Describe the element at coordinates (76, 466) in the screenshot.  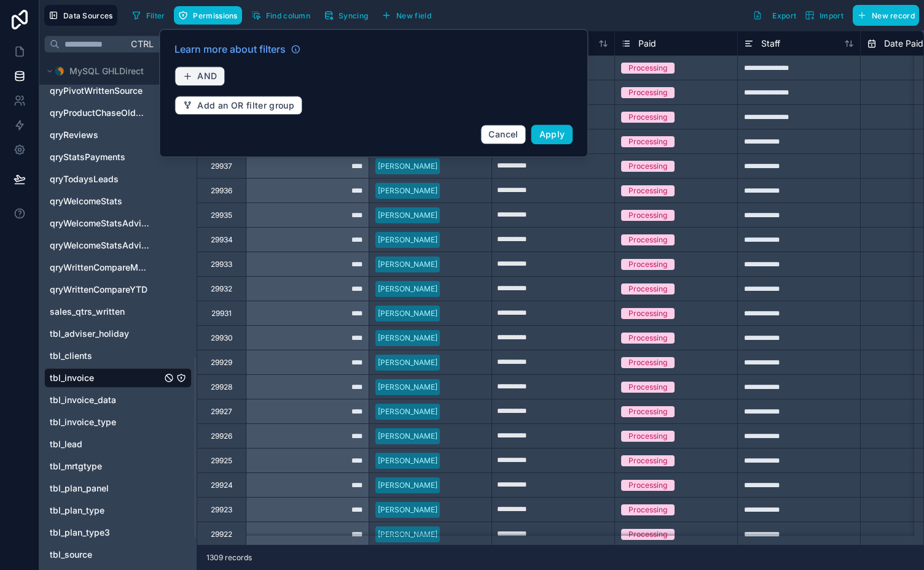
I see `span: tbl_mrtgtype` at that location.